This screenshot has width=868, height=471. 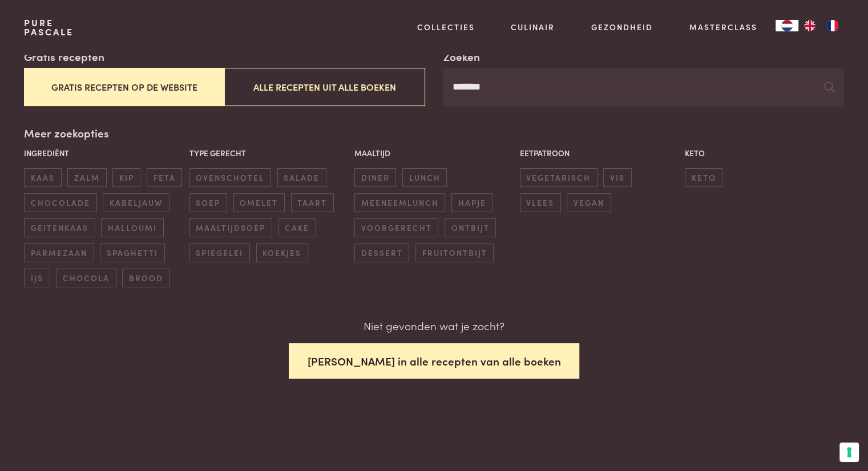 I want to click on div: Language, so click(x=787, y=26).